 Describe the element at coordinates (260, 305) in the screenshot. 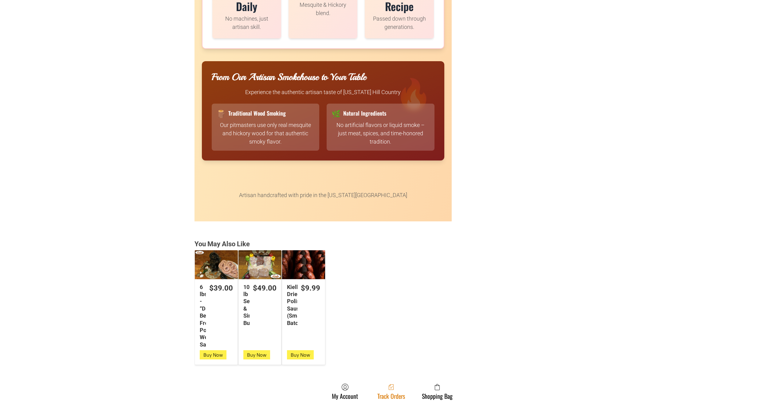

I see `a: $49.0010 lb Seniors & Singles Bundles` at that location.